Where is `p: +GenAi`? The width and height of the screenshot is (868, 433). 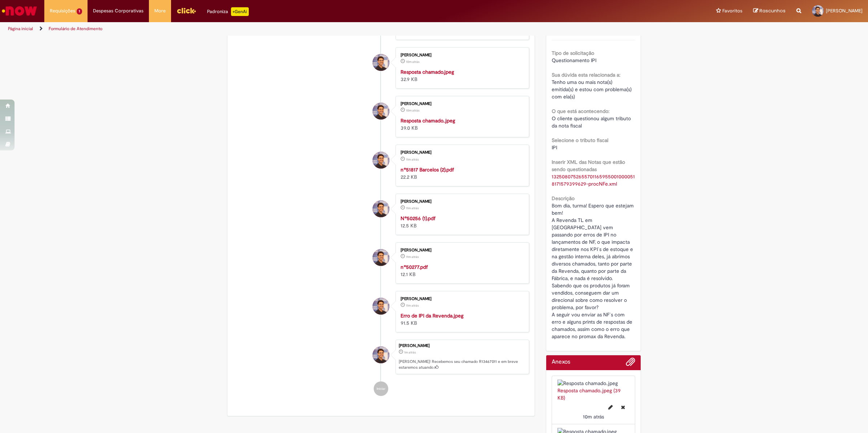 p: +GenAi is located at coordinates (240, 12).